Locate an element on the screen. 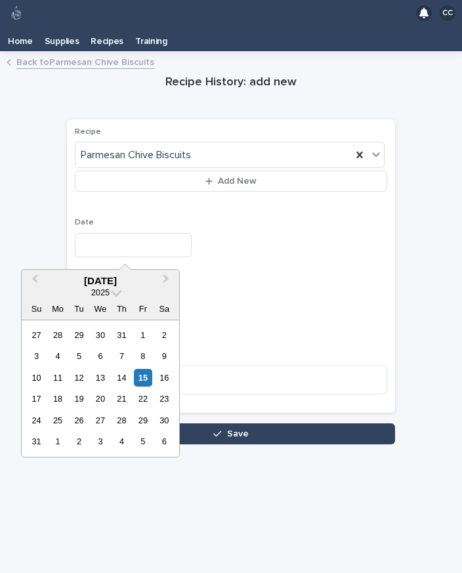 The width and height of the screenshot is (462, 573). div: Choose Saturday, August 30th, 2025 is located at coordinates (164, 420).